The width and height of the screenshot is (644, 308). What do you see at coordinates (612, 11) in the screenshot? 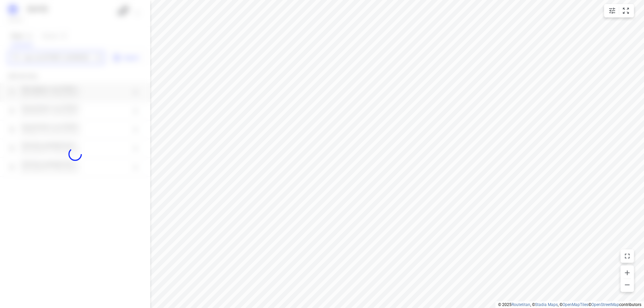
I see `button: Map settings` at bounding box center [612, 11].